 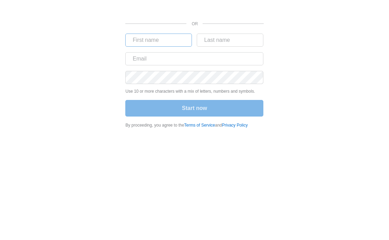 What do you see at coordinates (194, 59) in the screenshot?
I see `input: Email` at bounding box center [194, 59].